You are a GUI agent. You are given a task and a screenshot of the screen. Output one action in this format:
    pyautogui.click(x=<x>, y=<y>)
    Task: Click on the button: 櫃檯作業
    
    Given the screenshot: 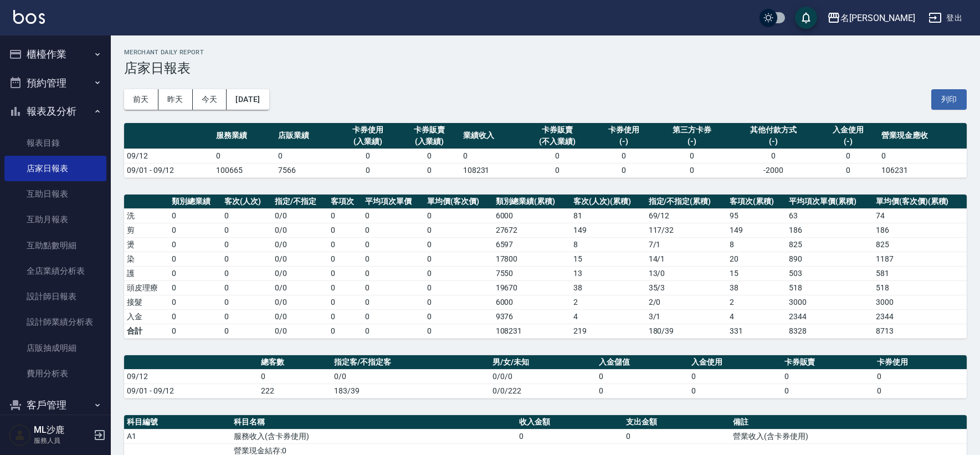 What is the action you would take?
    pyautogui.click(x=55, y=54)
    